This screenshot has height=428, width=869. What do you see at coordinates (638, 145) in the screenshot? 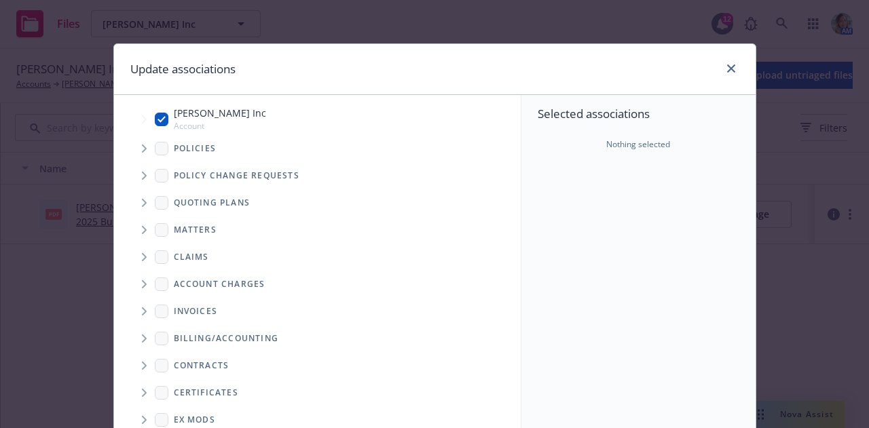
I see `span: Nothing selected` at bounding box center [638, 145].